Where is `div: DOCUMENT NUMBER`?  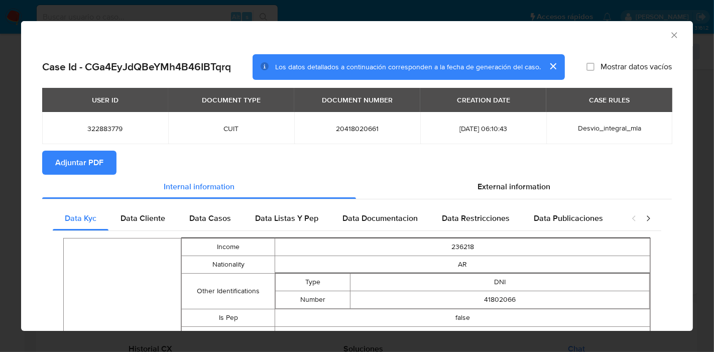
div: DOCUMENT NUMBER is located at coordinates (357, 100).